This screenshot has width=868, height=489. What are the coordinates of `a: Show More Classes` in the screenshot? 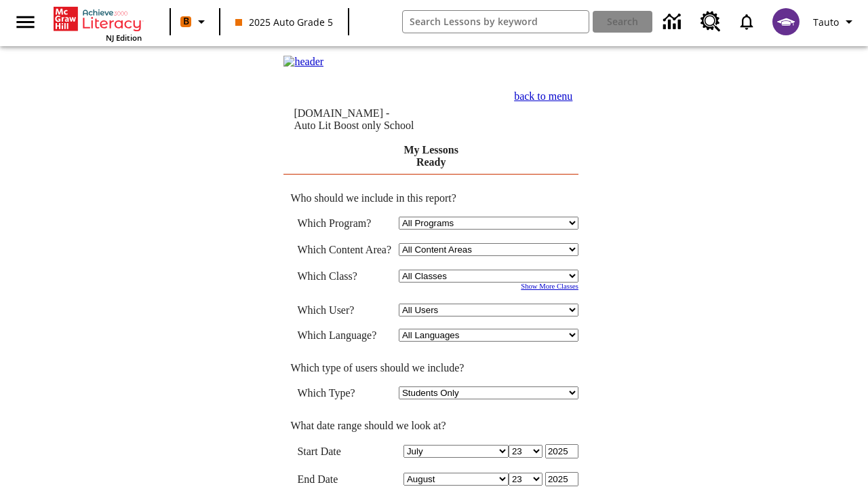 It's located at (549, 285).